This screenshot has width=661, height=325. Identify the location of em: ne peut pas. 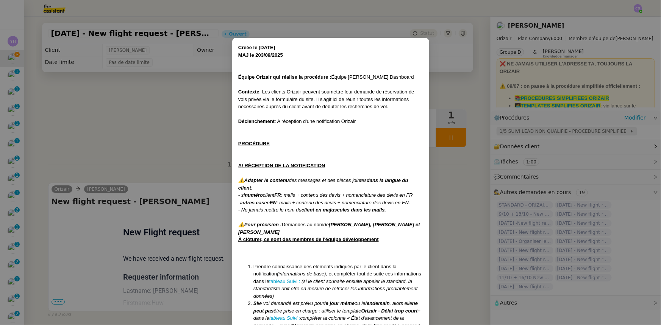
(336, 307).